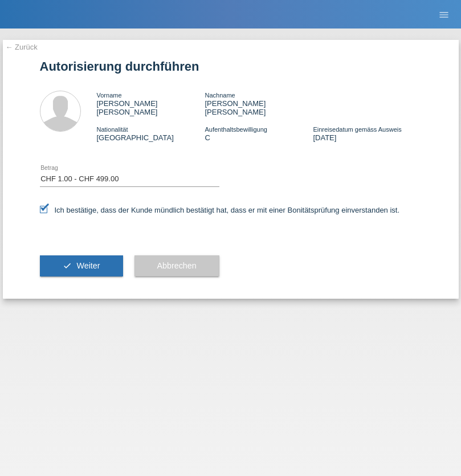 The height and width of the screenshot is (476, 461). Describe the element at coordinates (82, 266) in the screenshot. I see `button: check Weiter` at that location.